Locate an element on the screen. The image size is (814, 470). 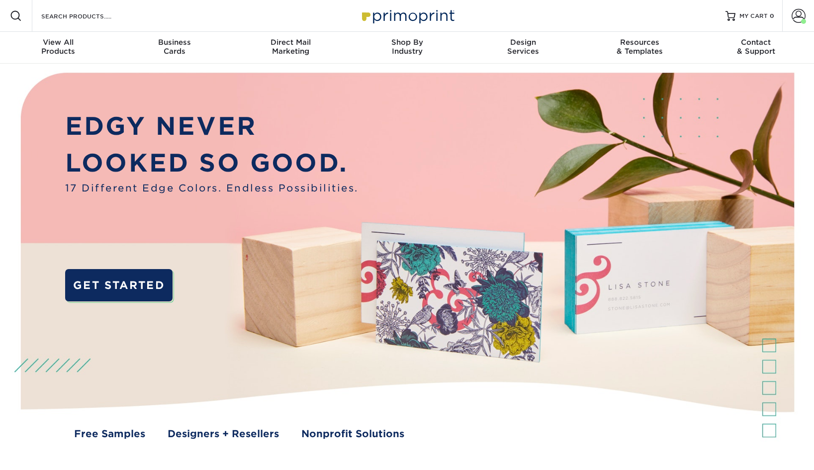
a: Nonprofit Solutions is located at coordinates (353, 434).